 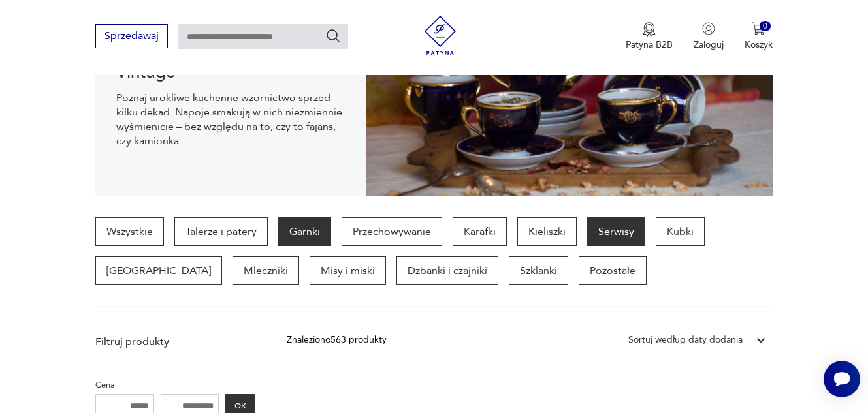 I want to click on img: Ikonka użytkownika, so click(x=708, y=28).